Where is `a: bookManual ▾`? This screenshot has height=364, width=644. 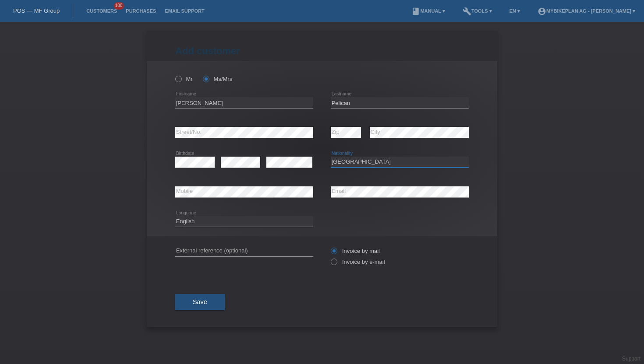
a: bookManual ▾ is located at coordinates (428, 11).